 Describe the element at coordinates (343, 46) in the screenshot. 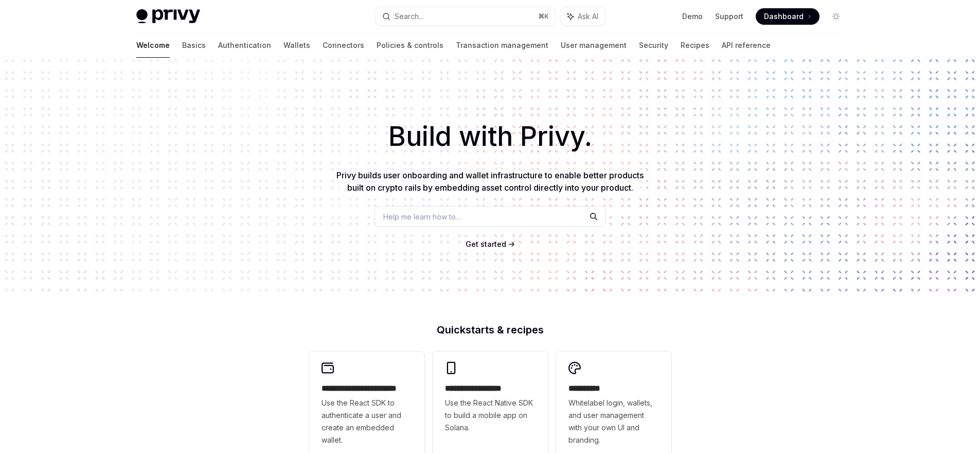

I see `a: Connectors` at that location.